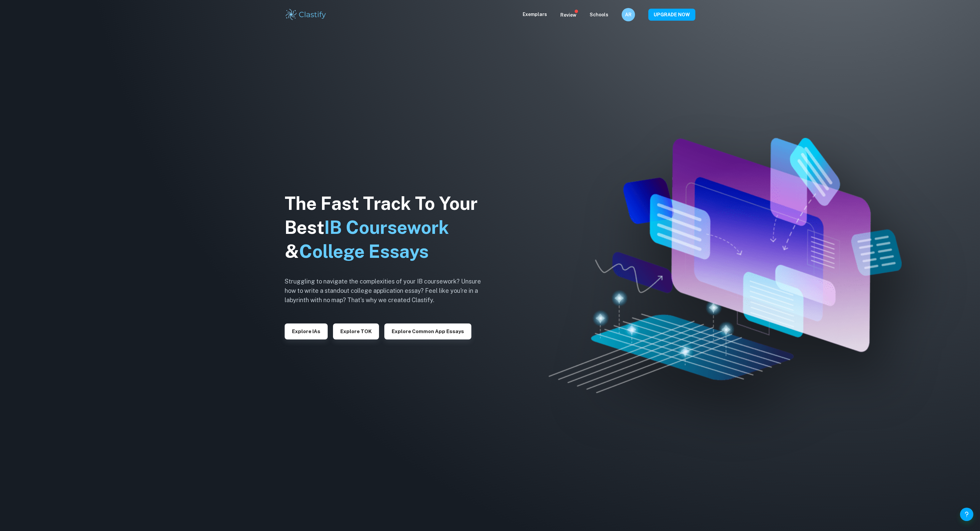 Image resolution: width=980 pixels, height=531 pixels. I want to click on img: Clastify hero, so click(725, 265).